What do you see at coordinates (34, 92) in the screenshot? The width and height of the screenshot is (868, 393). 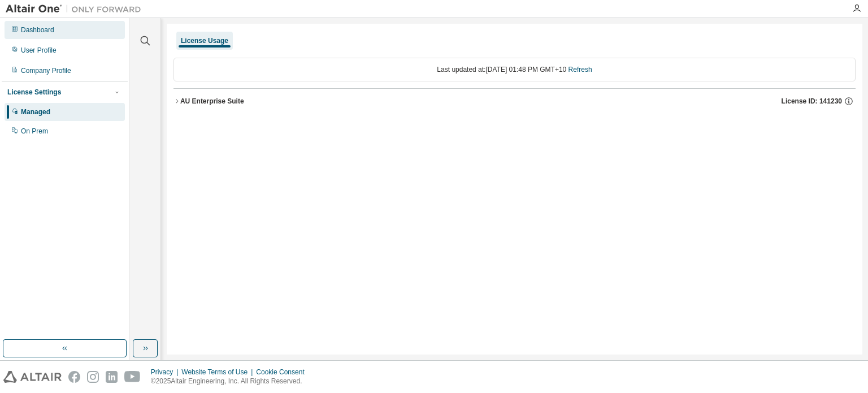 I see `div: License Settings` at bounding box center [34, 92].